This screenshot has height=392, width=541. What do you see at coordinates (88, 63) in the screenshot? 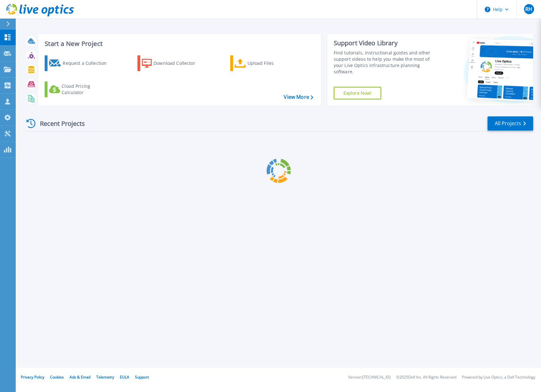
I see `div: Request a Collection` at bounding box center [88, 63].